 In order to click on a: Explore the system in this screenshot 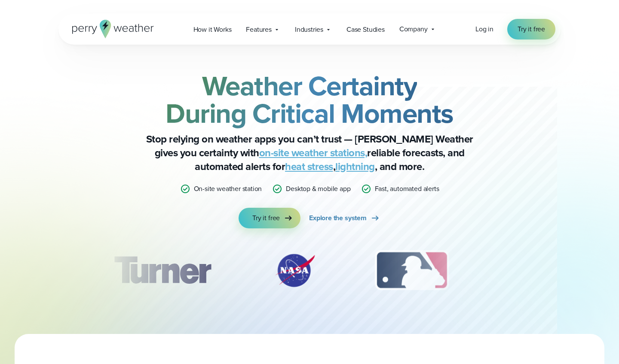, I will do `click(344, 218)`.